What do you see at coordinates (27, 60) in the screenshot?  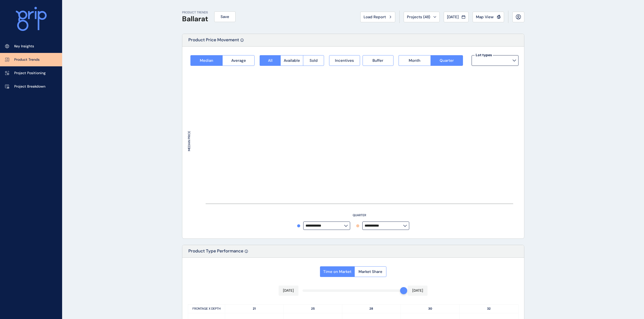 I see `p: Product Trends` at bounding box center [27, 60].